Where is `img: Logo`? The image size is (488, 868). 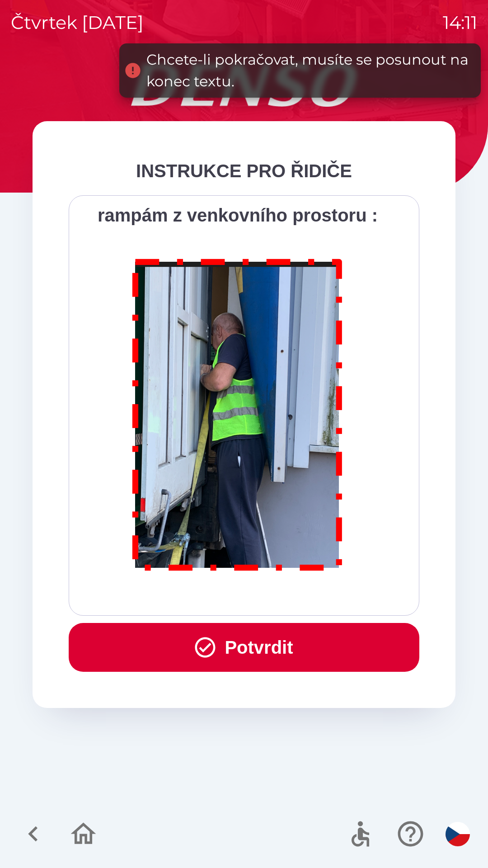 img: Logo is located at coordinates (244, 85).